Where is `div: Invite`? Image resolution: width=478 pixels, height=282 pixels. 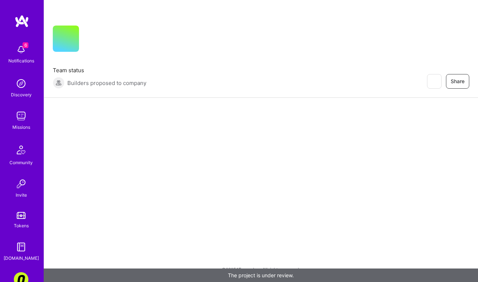 div: Invite is located at coordinates (21, 195).